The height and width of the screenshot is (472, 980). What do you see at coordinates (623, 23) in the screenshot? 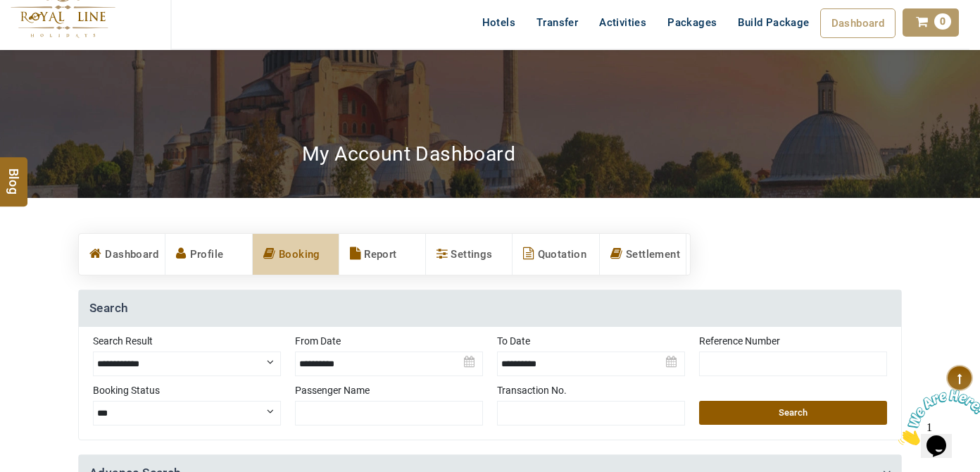
I see `a: Activities` at bounding box center [623, 23].